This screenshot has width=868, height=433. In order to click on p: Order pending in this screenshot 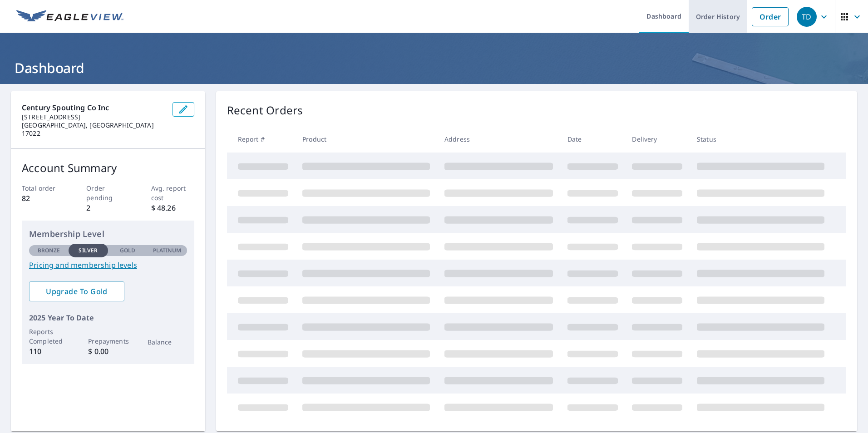, I will do `click(108, 193)`.